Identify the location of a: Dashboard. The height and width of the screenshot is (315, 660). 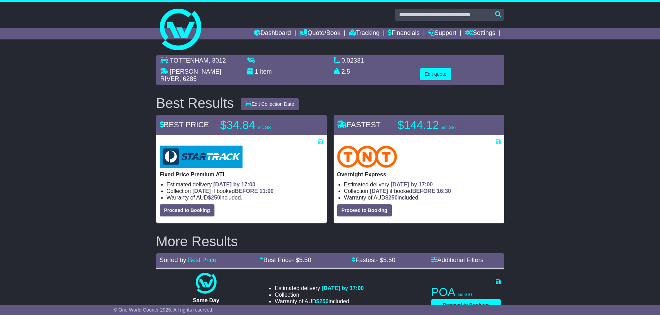
(272, 34).